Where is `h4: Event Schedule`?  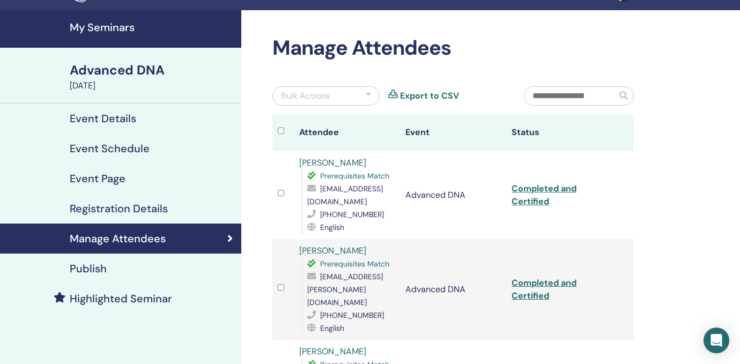
h4: Event Schedule is located at coordinates (109, 149).